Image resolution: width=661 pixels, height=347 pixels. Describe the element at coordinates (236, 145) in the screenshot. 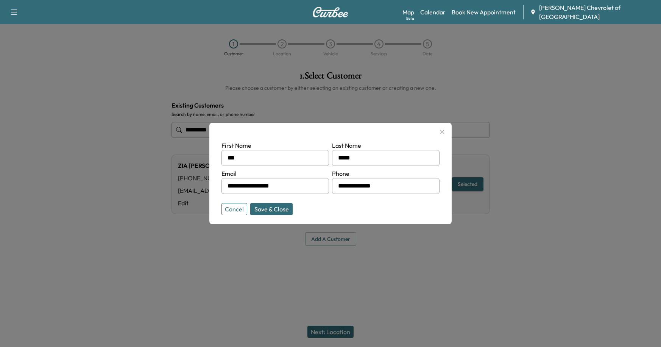

I see `label: First Name` at that location.